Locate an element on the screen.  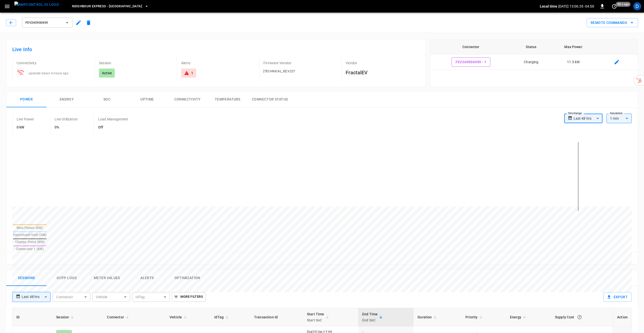
button: Uptime is located at coordinates (147, 99).